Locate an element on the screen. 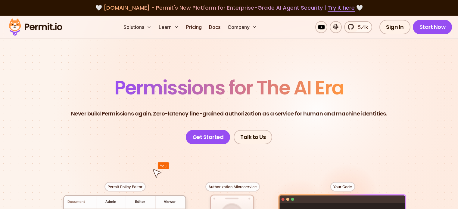  a: Start Now is located at coordinates (433, 27).